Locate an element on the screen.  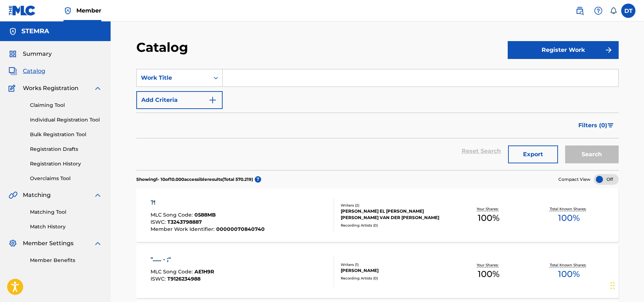
a: Matching Tool is located at coordinates (66, 212).